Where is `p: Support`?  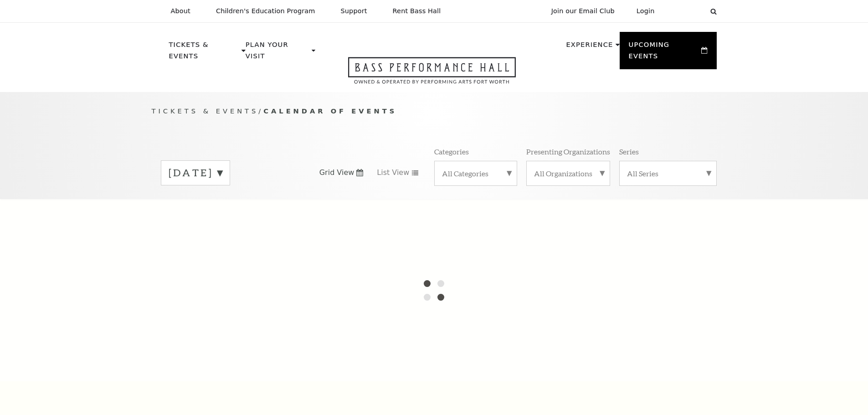
p: Support is located at coordinates (354, 11).